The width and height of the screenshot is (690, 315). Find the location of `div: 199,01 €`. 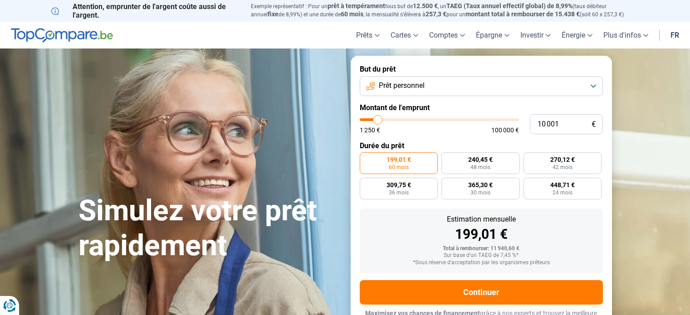

div: 199,01 € is located at coordinates (481, 234).